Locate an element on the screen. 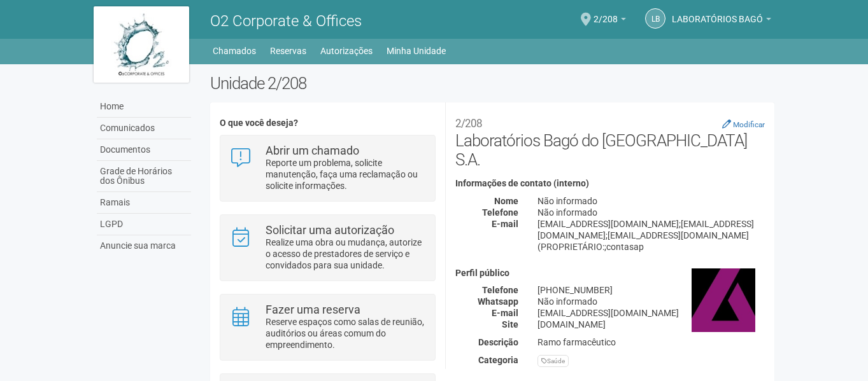  span: O2 Corporate & Offices is located at coordinates (286, 21).